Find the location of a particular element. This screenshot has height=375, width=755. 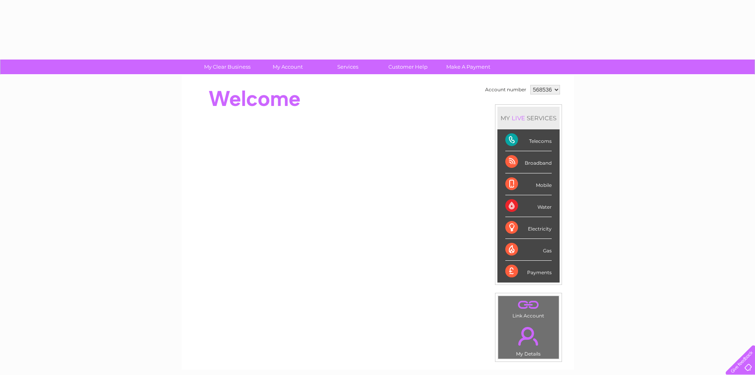

div: MY SERVICES is located at coordinates (529, 118).